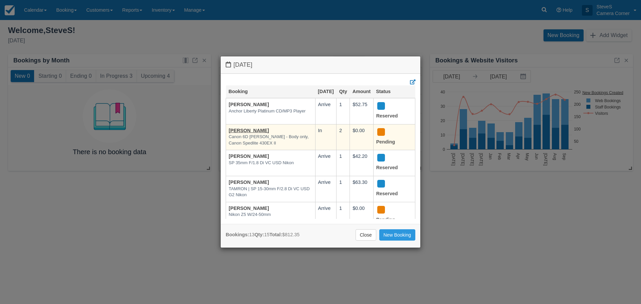 The width and height of the screenshot is (641, 304). I want to click on em: Nikon Z5 W/24-50mm, so click(270, 215).